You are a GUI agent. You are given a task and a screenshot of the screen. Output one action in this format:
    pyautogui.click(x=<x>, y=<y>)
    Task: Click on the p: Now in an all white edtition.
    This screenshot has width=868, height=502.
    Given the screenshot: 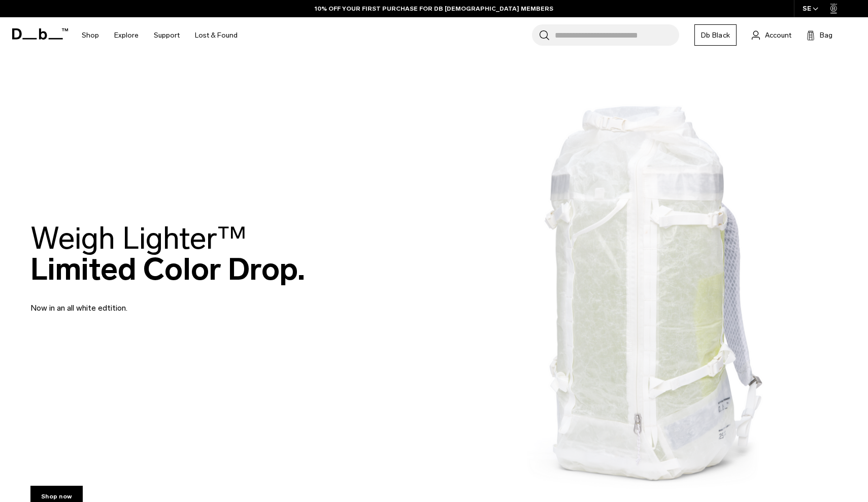 What is the action you would take?
    pyautogui.click(x=153, y=302)
    